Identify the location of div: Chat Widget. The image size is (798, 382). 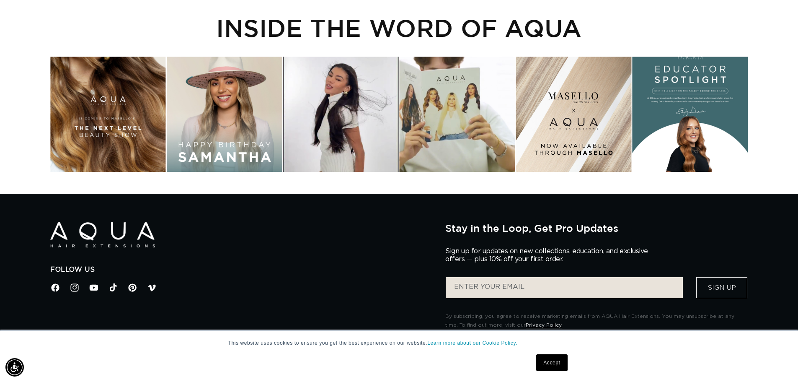
(777, 361).